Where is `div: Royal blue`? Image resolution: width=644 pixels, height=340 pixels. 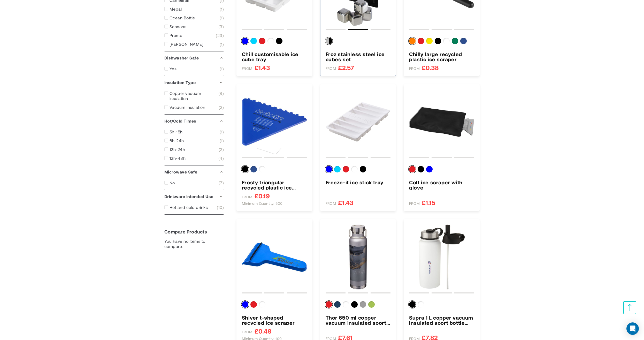 div: Royal blue is located at coordinates (253, 169).